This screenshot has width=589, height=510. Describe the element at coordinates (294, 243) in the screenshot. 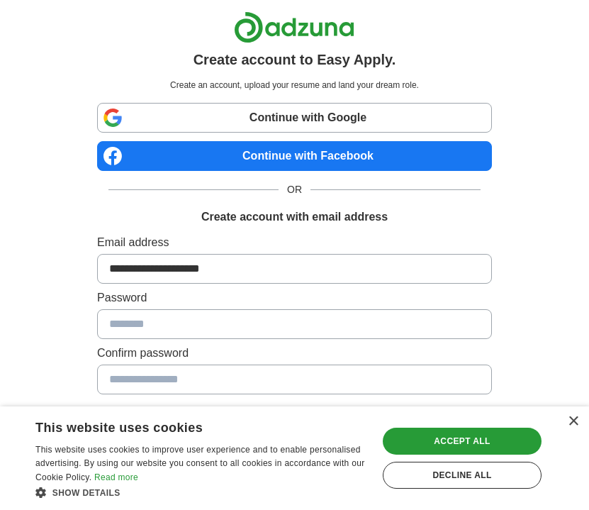

I see `label: Email address` at that location.